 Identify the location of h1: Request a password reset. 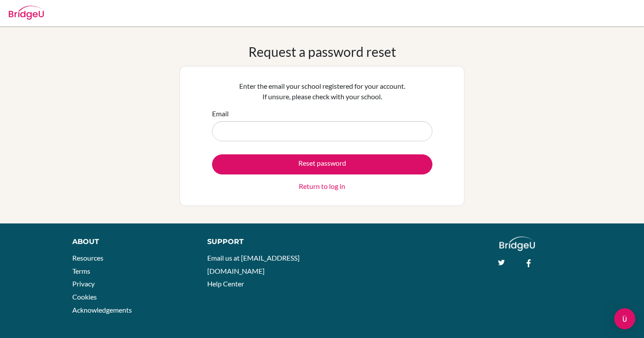
(322, 52).